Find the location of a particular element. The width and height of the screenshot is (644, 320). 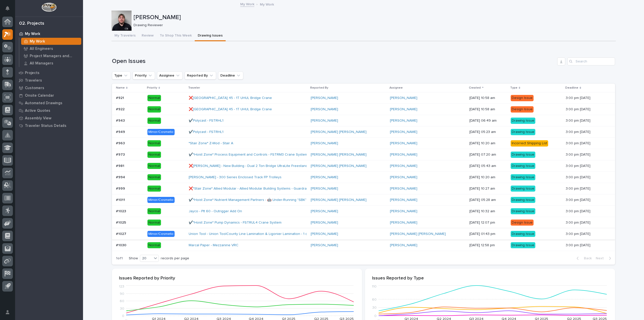

a: Jayco - Plt 60 - Outrigger Add On is located at coordinates (215, 211).